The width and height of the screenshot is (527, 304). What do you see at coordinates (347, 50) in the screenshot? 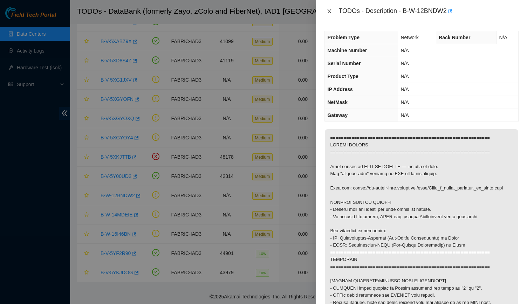
I see `span: Machine Number` at bounding box center [347, 50].